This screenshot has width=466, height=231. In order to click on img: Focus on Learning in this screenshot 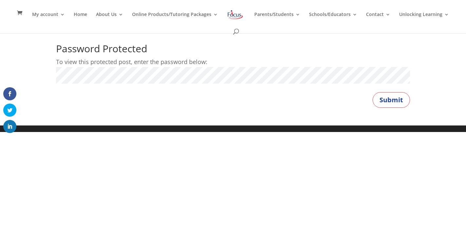, I will do `click(235, 15)`.